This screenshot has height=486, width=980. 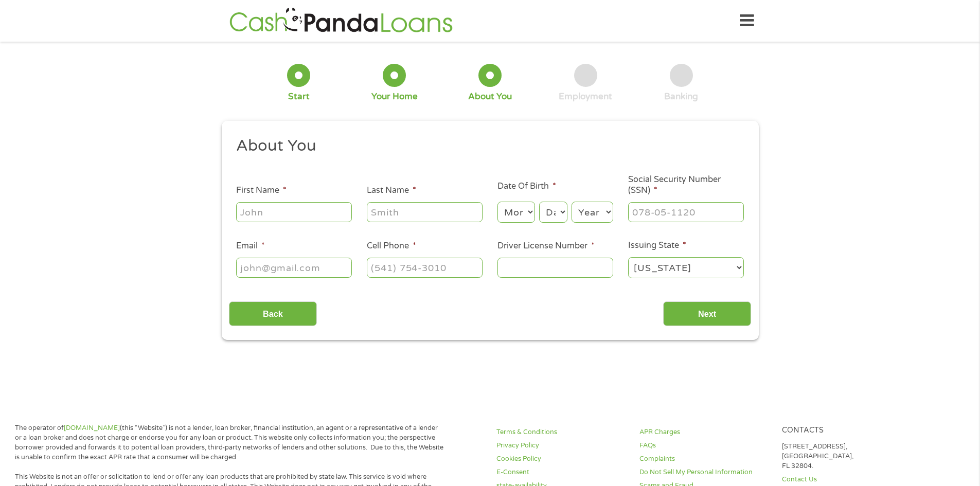 I want to click on div: Banking, so click(x=681, y=97).